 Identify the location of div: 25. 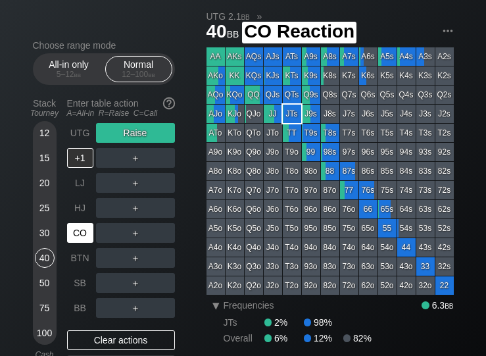
(45, 208).